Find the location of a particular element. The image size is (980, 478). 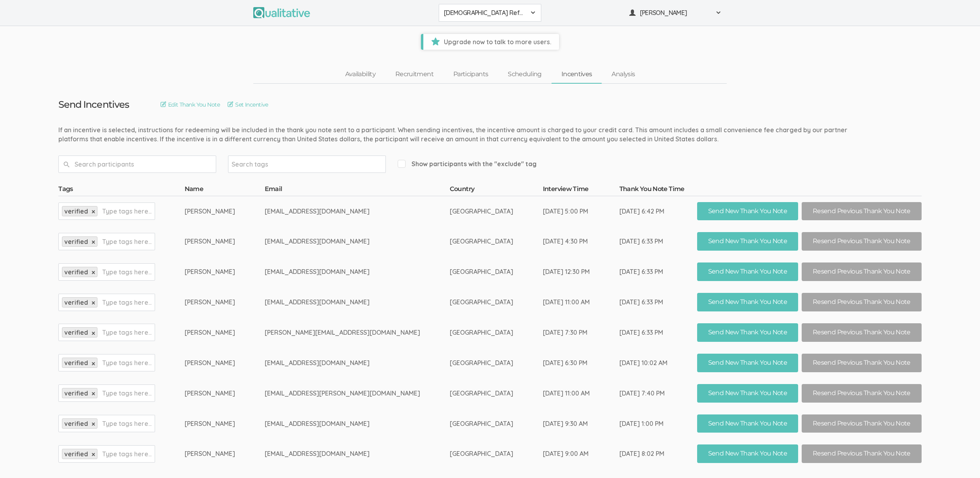

span: Upgrade now to talk to more users. is located at coordinates (491, 42).